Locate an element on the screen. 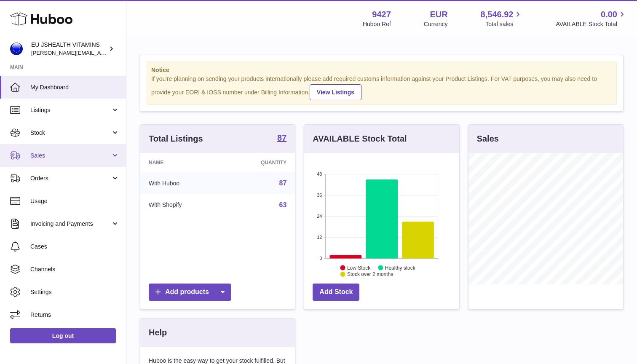  span: Settings is located at coordinates (75, 292).